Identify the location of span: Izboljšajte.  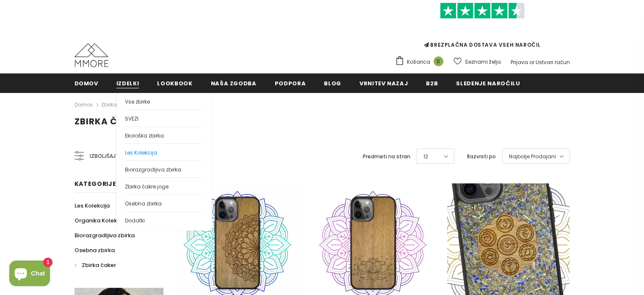
(105, 156).